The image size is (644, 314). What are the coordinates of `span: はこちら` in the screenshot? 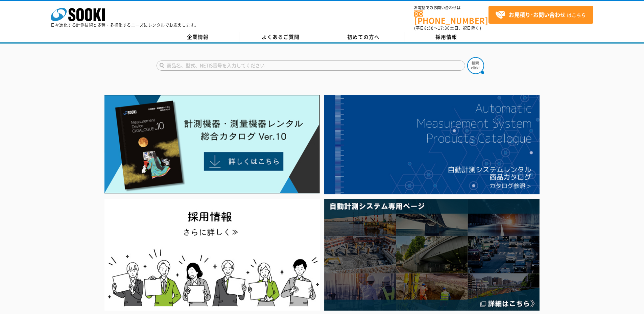 It's located at (541, 15).